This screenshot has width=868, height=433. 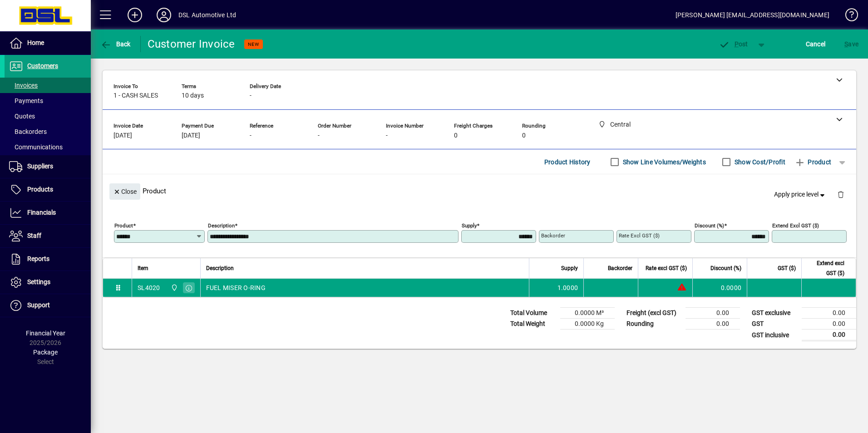 What do you see at coordinates (47, 116) in the screenshot?
I see `a: Quotes` at bounding box center [47, 116].